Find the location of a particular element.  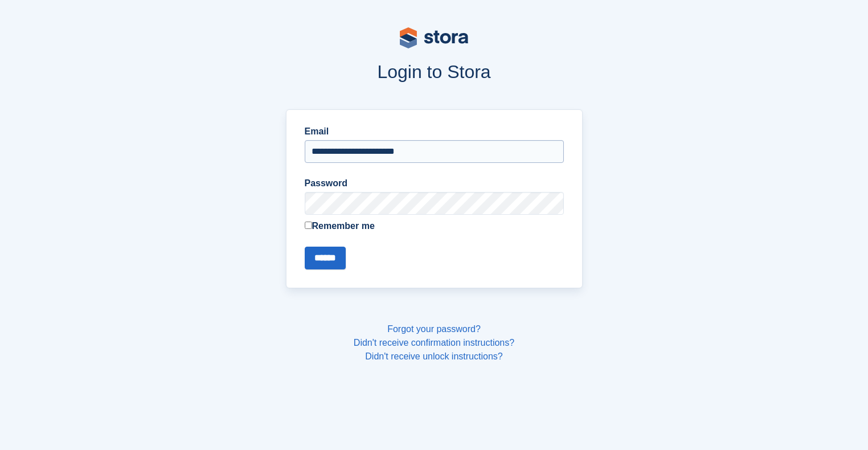

a: Didn't receive confirmation instructions? is located at coordinates (434, 342).